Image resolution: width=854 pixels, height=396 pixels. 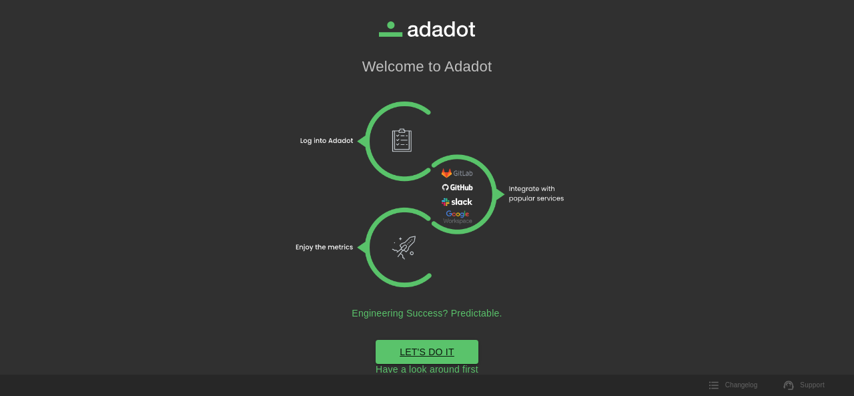 What do you see at coordinates (804, 385) in the screenshot?
I see `a: Support` at bounding box center [804, 385].